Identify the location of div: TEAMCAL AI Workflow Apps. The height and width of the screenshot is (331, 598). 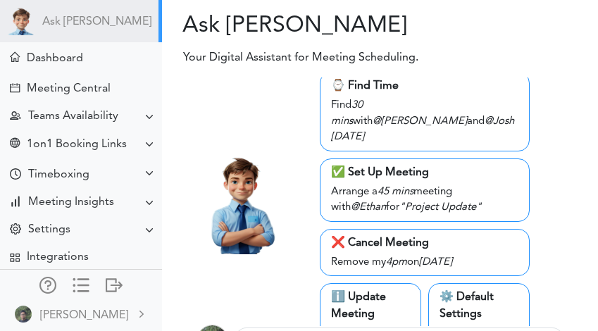
(15, 258).